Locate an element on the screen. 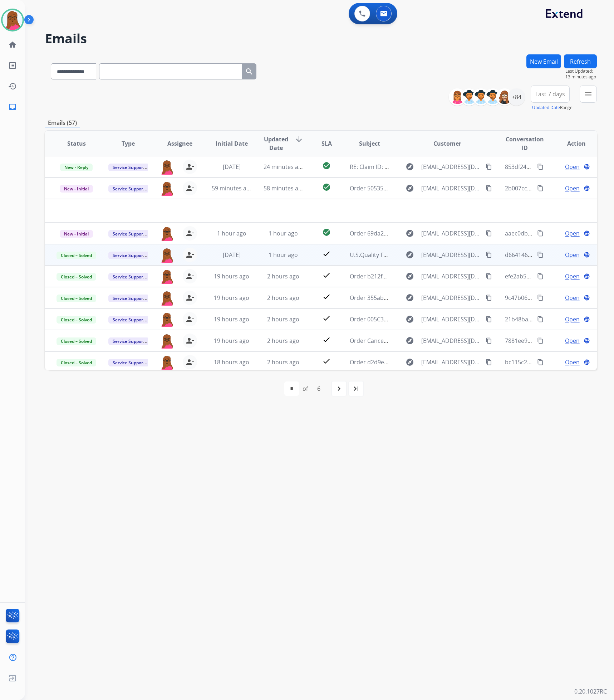 Image resolution: width=614 pixels, height=700 pixels. span: Order Cancelled a1373b77-d3d7-48fc-b52d-c99db91c18d6 is located at coordinates (427, 340).